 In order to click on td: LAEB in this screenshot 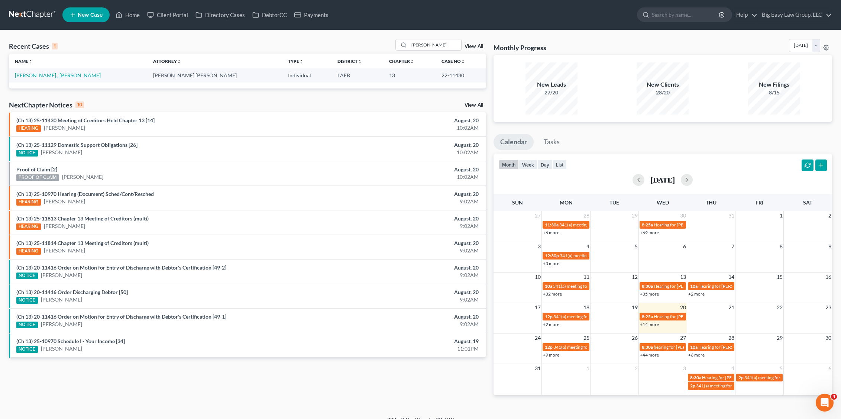, I will do `click(357, 75)`.